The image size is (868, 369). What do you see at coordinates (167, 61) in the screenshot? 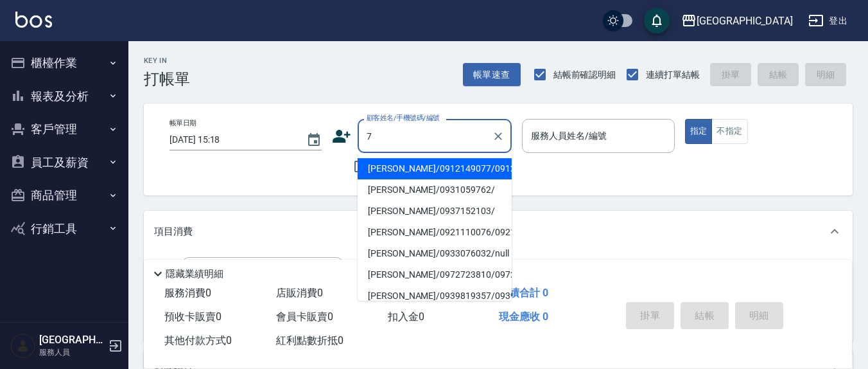
I see `h2: Key In` at bounding box center [167, 61].